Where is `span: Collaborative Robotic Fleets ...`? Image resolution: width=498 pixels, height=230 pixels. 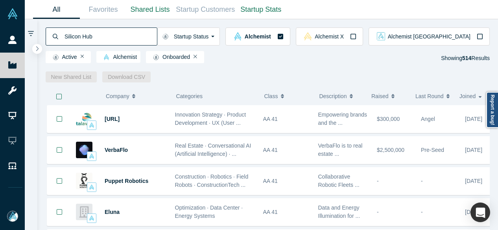
span: Collaborative Robotic Fleets ... is located at coordinates (338, 181).